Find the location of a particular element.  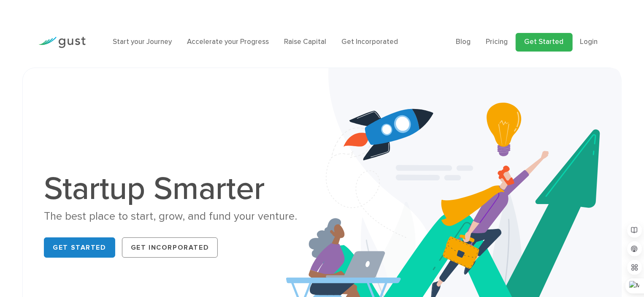

a: Blog is located at coordinates (463, 42).